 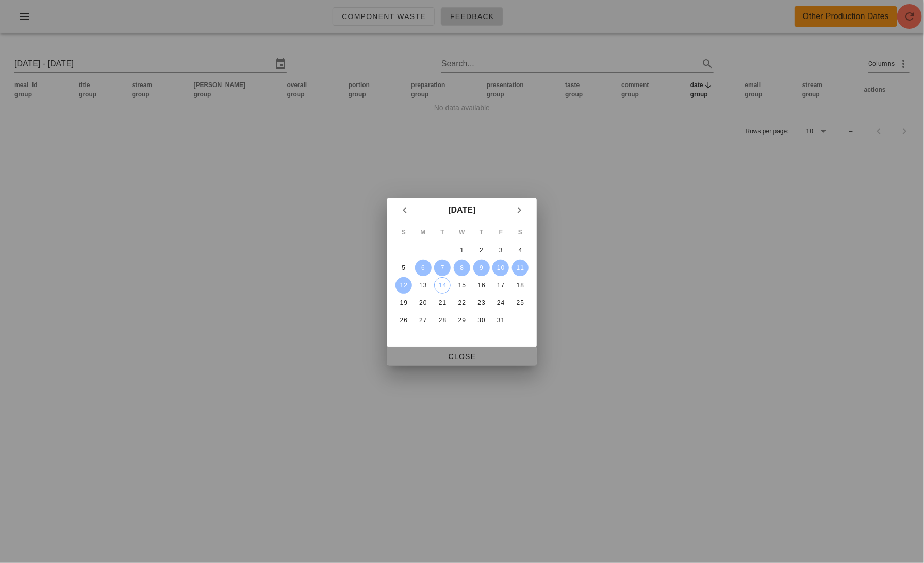 I want to click on button: 15, so click(x=462, y=286).